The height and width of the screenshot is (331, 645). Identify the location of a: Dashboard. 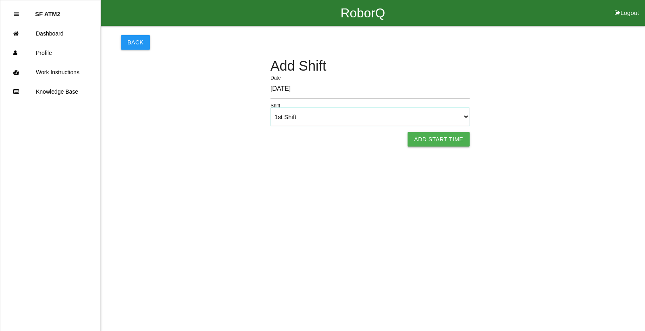
(50, 33).